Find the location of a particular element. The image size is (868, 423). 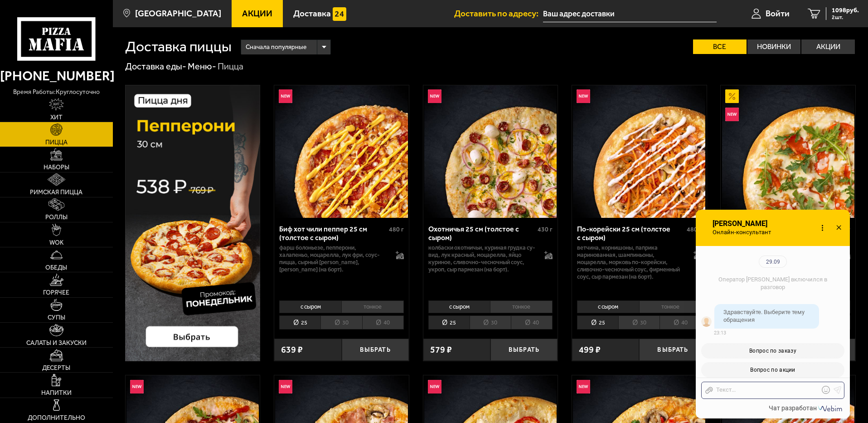

span: Супы is located at coordinates (56, 318).